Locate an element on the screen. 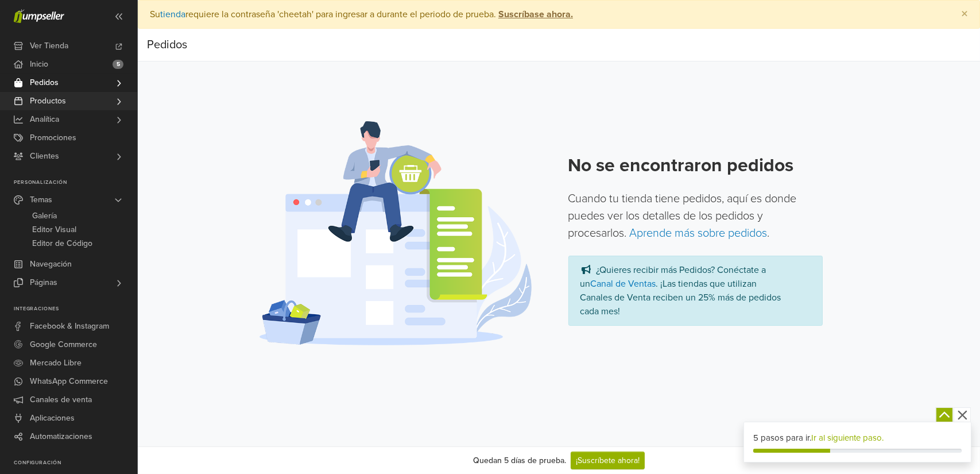  span: Editor Visual is located at coordinates (54, 230).